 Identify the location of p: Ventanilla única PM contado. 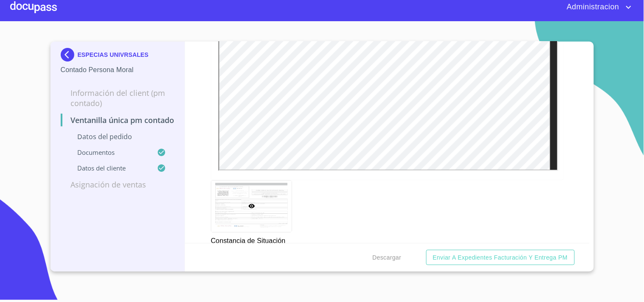
(118, 120).